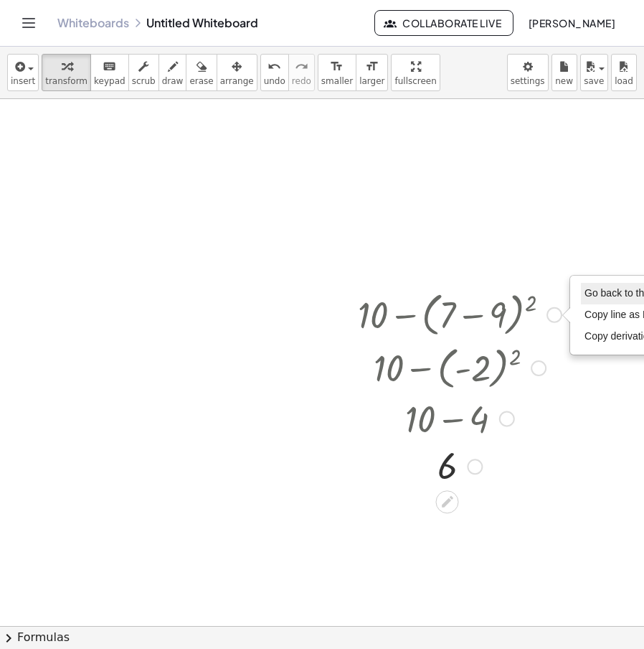 Image resolution: width=644 pixels, height=649 pixels. I want to click on button: arrange, so click(237, 72).